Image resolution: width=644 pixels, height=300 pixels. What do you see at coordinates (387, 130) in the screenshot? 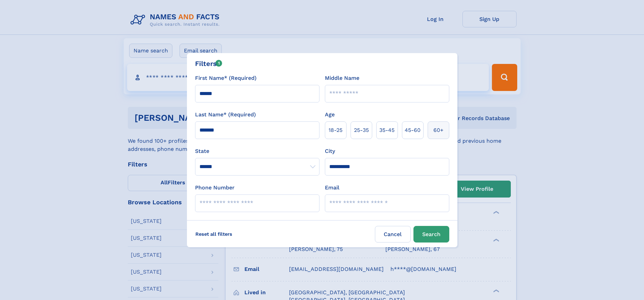
I see `span: 35‑45` at bounding box center [387, 130].